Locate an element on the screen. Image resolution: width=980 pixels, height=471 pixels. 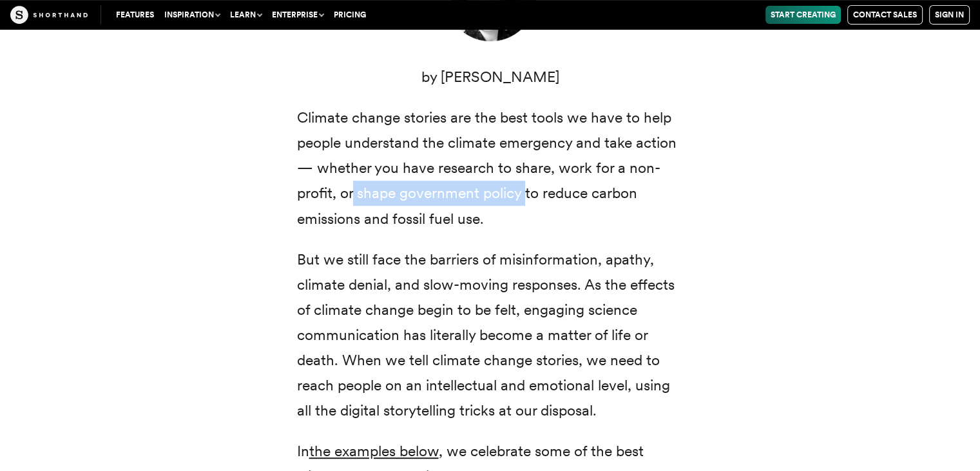
a: Start Creating is located at coordinates (803, 15).